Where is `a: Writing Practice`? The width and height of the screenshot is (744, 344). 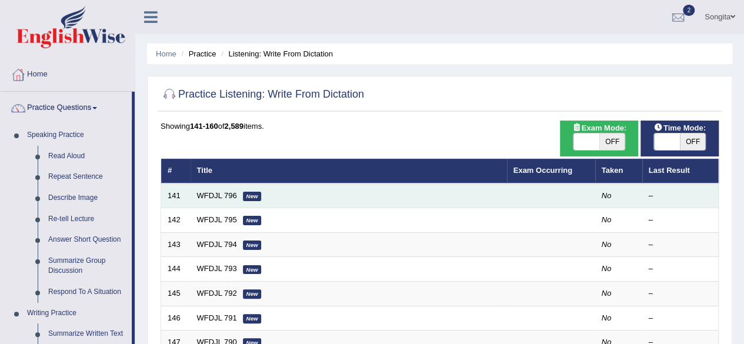 a: Writing Practice is located at coordinates (76, 313).